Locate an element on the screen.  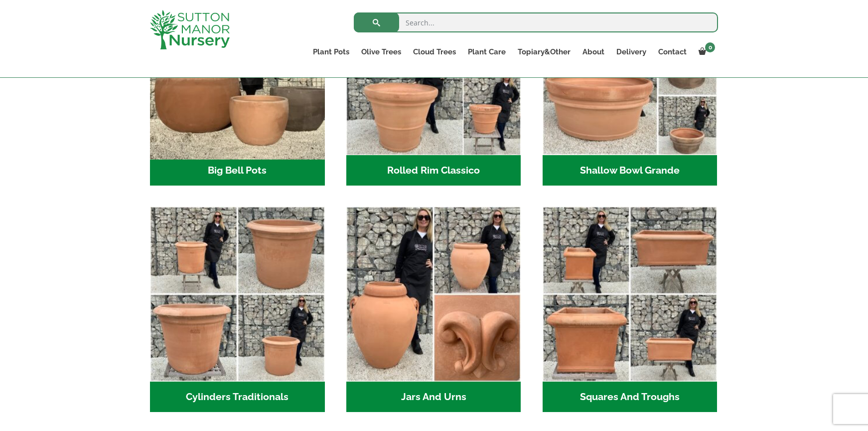
h2: Shallow Bowl Grande is located at coordinates (630, 170).